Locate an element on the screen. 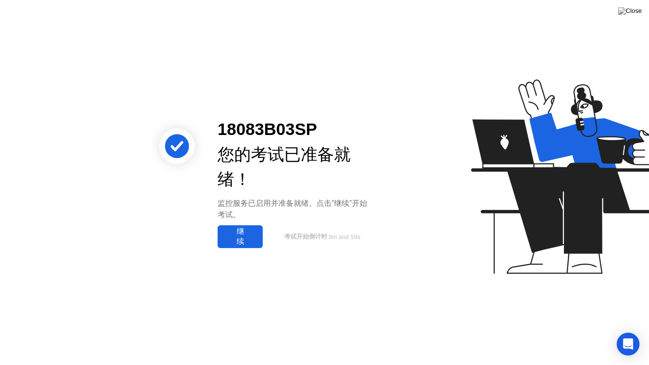 This screenshot has width=649, height=365. div: 18083B03SP is located at coordinates (295, 129).